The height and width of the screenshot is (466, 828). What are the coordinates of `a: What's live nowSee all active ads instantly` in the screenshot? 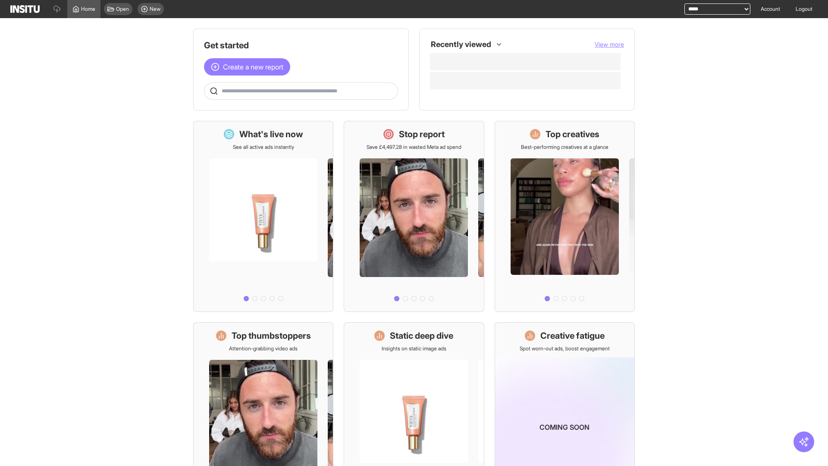 It's located at (263, 216).